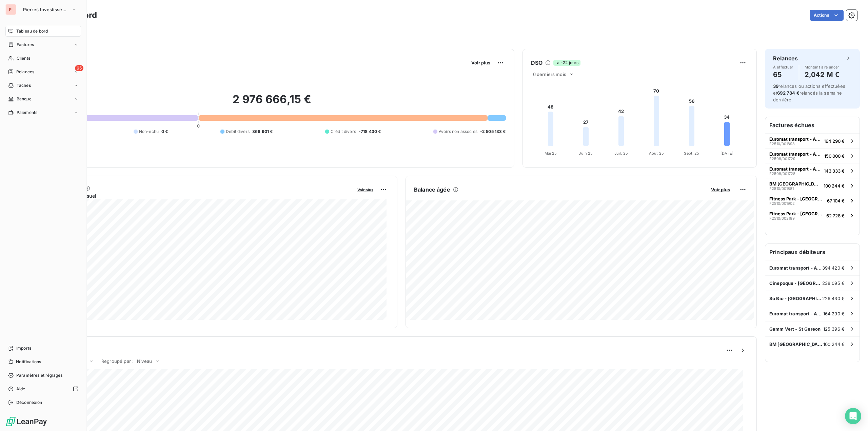 The image size is (868, 431). What do you see at coordinates (782, 144) in the screenshot?
I see `span: F2510/001898` at bounding box center [782, 144].